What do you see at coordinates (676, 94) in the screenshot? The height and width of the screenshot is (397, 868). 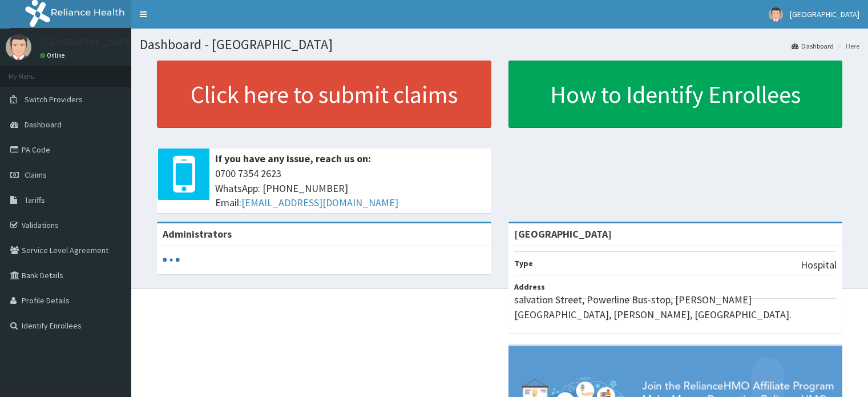 I see `a: How to Identify Enrollees` at bounding box center [676, 94].